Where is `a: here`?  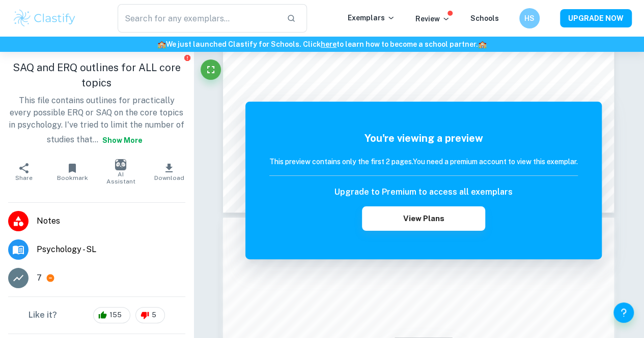
a: here is located at coordinates (328, 44).